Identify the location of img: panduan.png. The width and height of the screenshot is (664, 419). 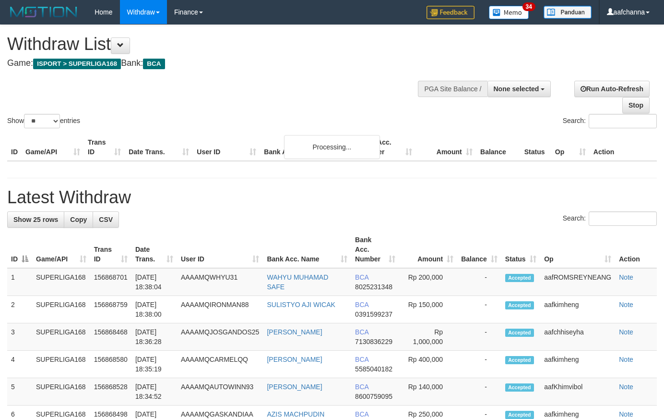
(568, 12).